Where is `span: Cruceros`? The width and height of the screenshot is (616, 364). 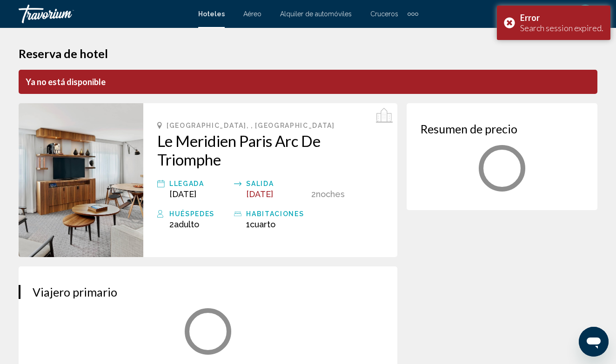 span: Cruceros is located at coordinates (384, 14).